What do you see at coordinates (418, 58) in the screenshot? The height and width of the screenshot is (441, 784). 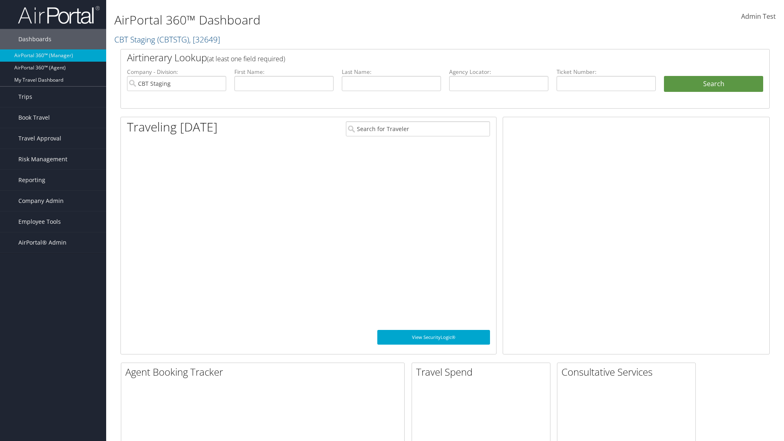 I see `h2: Airtinerary Lookup` at bounding box center [418, 58].